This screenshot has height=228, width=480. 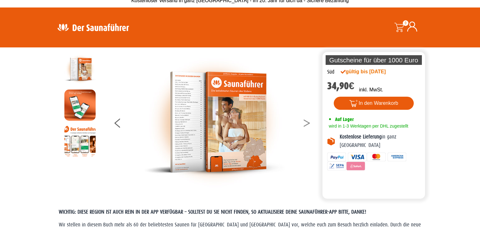 What do you see at coordinates (373, 103) in the screenshot?
I see `button: In den Warenkorb` at bounding box center [373, 103].